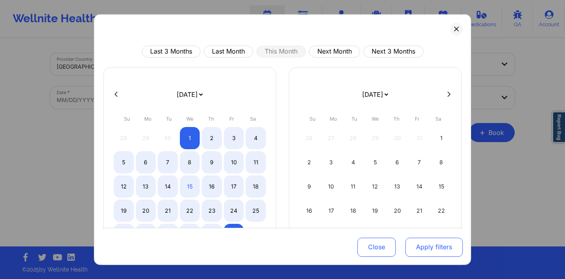  Describe the element at coordinates (146, 234) in the screenshot. I see `div: Mon Oct 27 2025` at that location.